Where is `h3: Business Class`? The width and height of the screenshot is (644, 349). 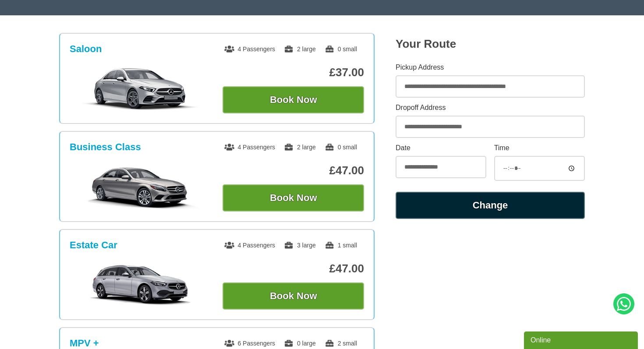 h3: Business Class is located at coordinates (105, 147).